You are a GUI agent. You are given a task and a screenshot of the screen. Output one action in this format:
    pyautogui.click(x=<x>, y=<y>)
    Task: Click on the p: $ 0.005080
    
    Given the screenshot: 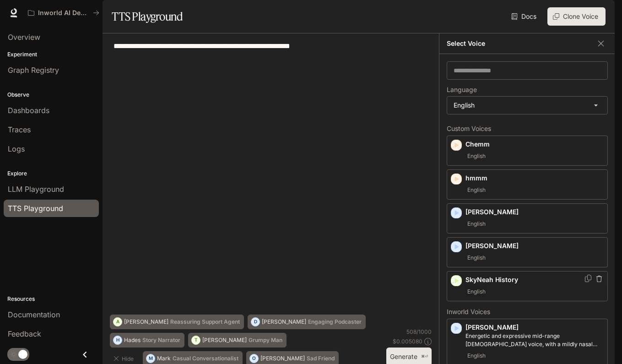 What is the action you would take?
    pyautogui.click(x=408, y=341)
    